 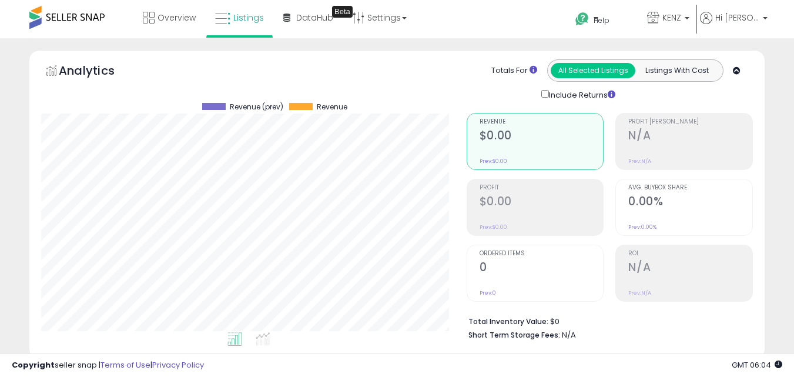 I want to click on h2: 0.00%, so click(x=690, y=202).